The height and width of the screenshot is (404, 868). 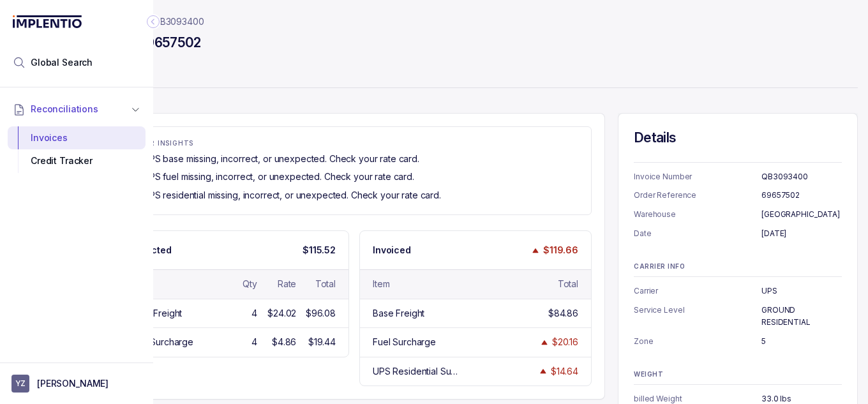 What do you see at coordinates (698, 195) in the screenshot?
I see `p: Order Reference` at bounding box center [698, 195].